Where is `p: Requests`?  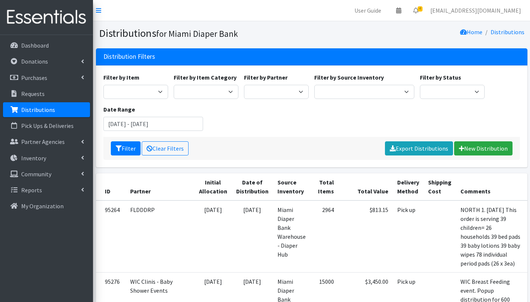 p: Requests is located at coordinates (33, 94).